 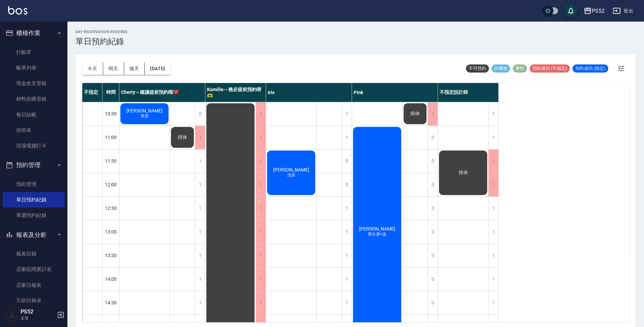 What do you see at coordinates (17, 10) in the screenshot?
I see `img: Logo` at bounding box center [17, 10].